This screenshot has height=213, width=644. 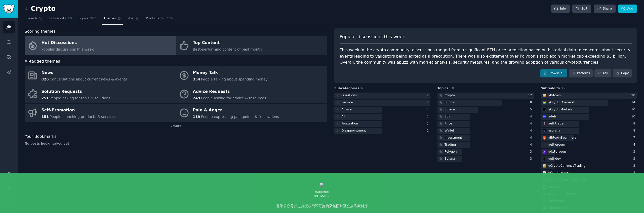 What do you see at coordinates (450, 152) in the screenshot?
I see `div: Polygon` at bounding box center [450, 152].